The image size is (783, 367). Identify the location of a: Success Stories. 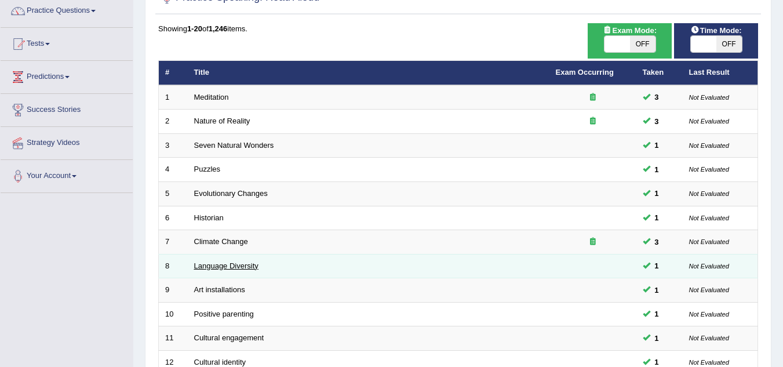
(67, 108).